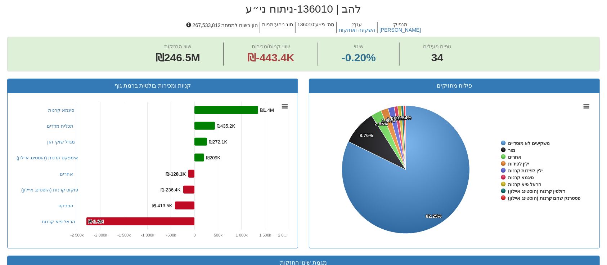 The width and height of the screenshot is (607, 265). What do you see at coordinates (176, 174) in the screenshot?
I see `tspan: ₪-128.1K` at bounding box center [176, 174].